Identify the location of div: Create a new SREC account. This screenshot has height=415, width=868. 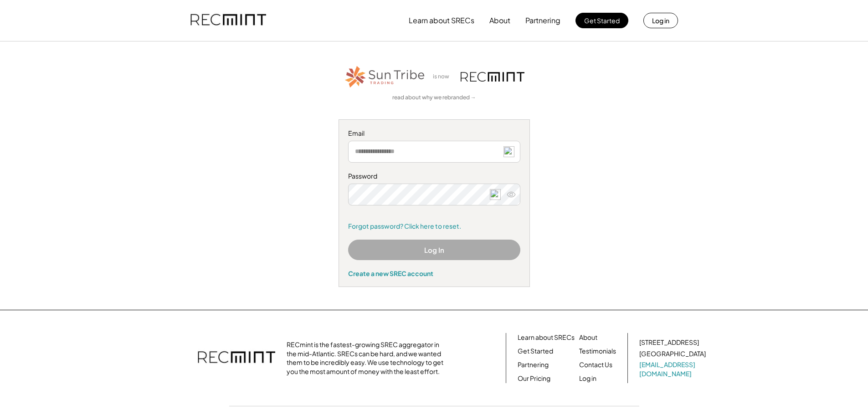
(434, 273).